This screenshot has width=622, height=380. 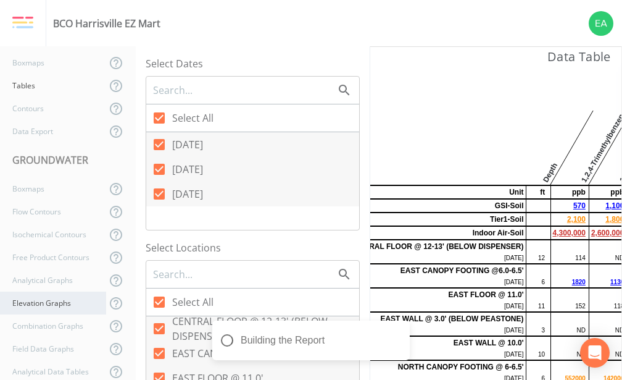 What do you see at coordinates (107, 23) in the screenshot?
I see `div: BCO Harrisville EZ Mart` at bounding box center [107, 23].